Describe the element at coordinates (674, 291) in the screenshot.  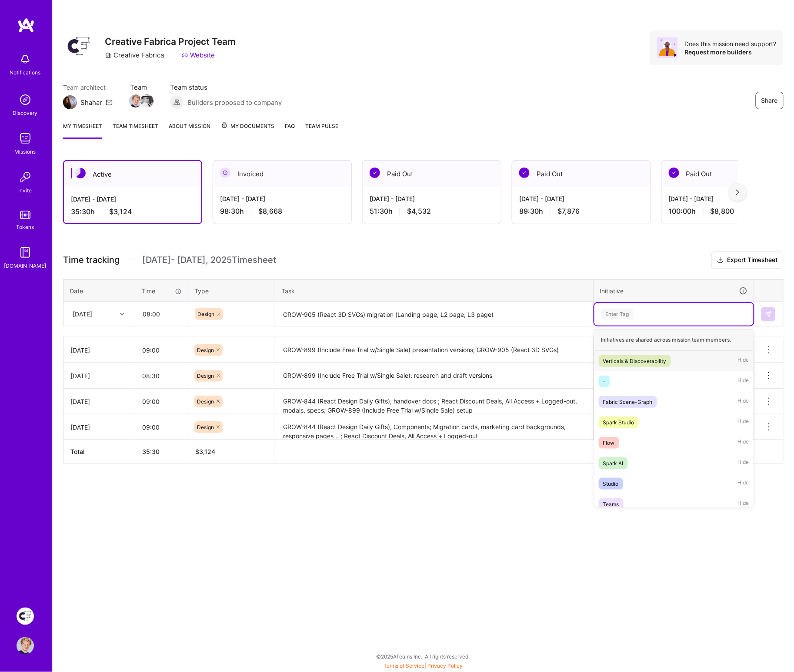
I see `div: Initiative` at that location.